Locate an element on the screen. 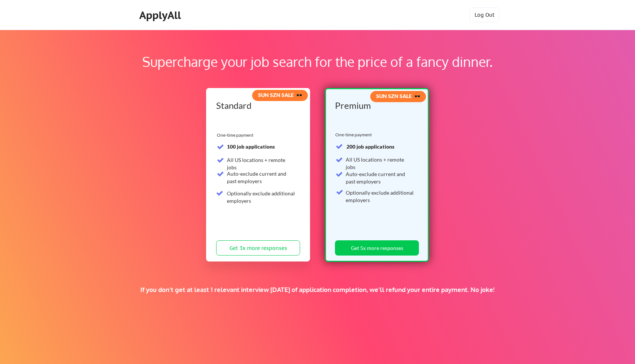 Image resolution: width=635 pixels, height=364 pixels. div: ApplyAll is located at coordinates (161, 15).